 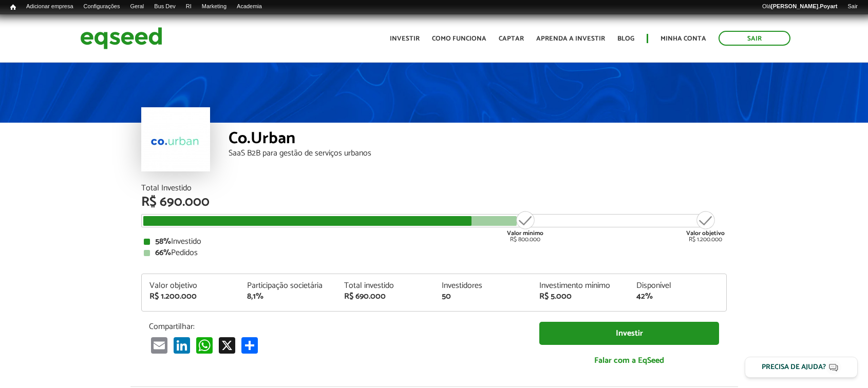 What do you see at coordinates (483, 286) in the screenshot?
I see `div: Investidores` at bounding box center [483, 286].